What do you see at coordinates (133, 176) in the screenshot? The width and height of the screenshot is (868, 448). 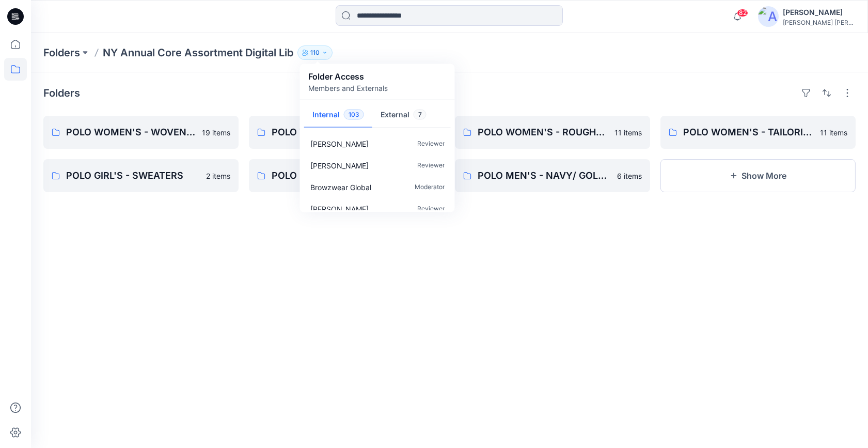 I see `p: POLO GIRL'S - SWEATERS` at bounding box center [133, 176].